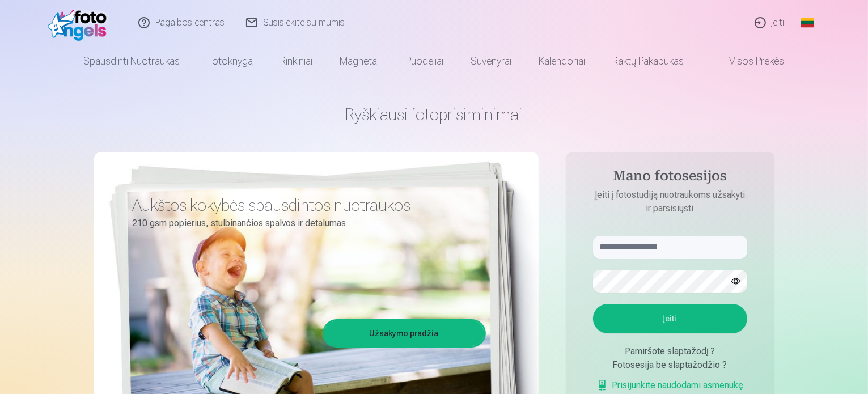 The height and width of the screenshot is (394, 868). I want to click on a: Rinkiniai, so click(296, 61).